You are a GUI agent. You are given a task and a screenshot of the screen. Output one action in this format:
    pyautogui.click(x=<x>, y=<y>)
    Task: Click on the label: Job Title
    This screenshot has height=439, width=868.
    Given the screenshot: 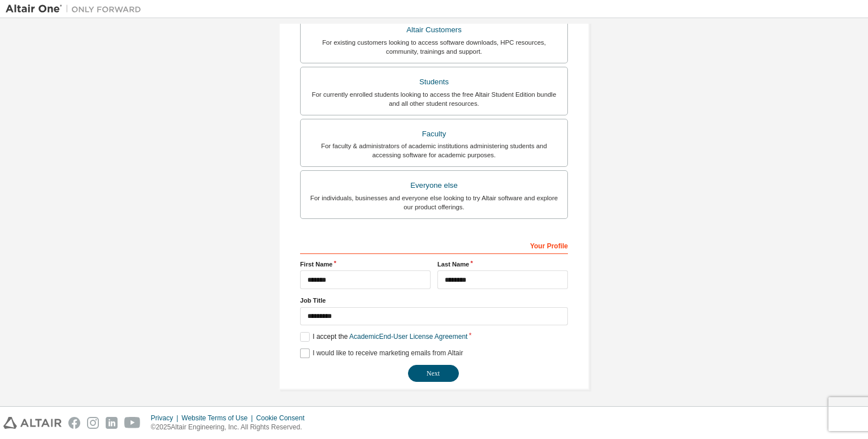 What is the action you would take?
    pyautogui.click(x=434, y=301)
    